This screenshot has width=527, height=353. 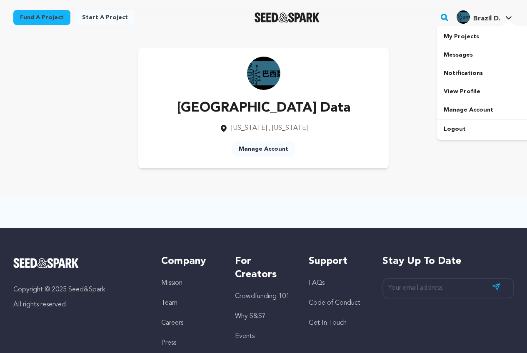 What do you see at coordinates (172, 323) in the screenshot?
I see `a: Careers` at bounding box center [172, 323].